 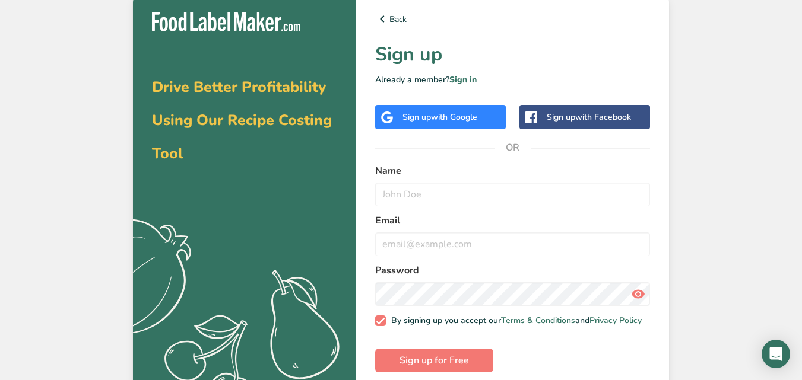 What do you see at coordinates (616, 321) in the screenshot?
I see `a: Privacy Policy` at bounding box center [616, 321].